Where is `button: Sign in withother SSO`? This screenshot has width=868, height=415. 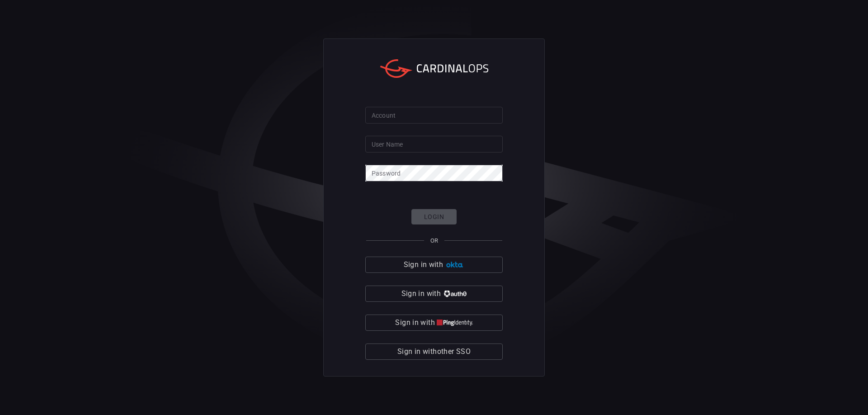
button: Sign in withother SSO is located at coordinates (434, 352).